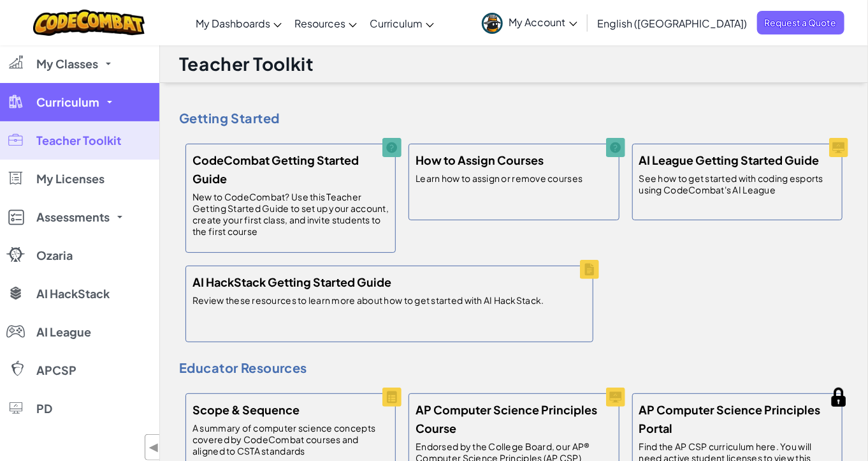 The width and height of the screenshot is (868, 461). What do you see at coordinates (320, 23) in the screenshot?
I see `span: Resources` at bounding box center [320, 23].